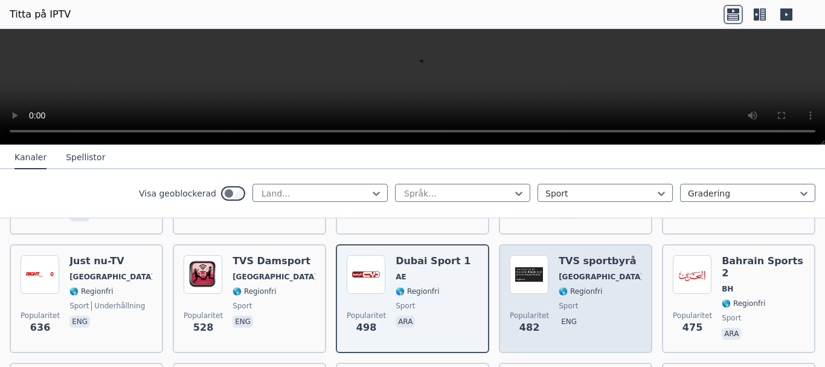  I want to click on font: underhållning, so click(120, 306).